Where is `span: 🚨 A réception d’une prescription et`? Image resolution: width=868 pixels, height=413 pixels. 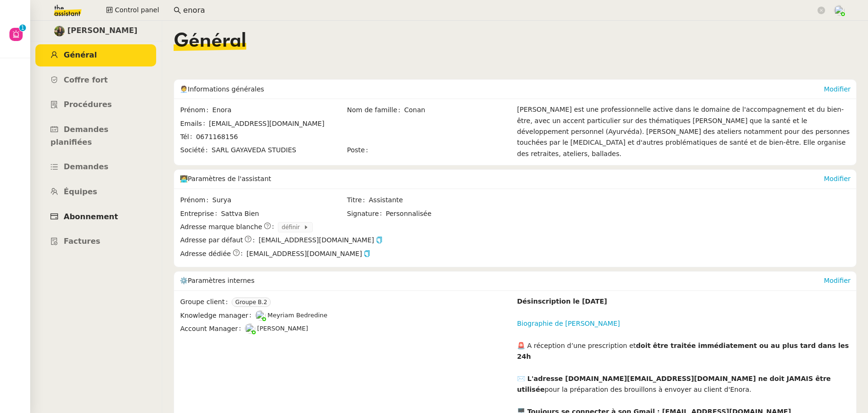 span: 🚨 A réception d’une prescription et is located at coordinates (577, 346).